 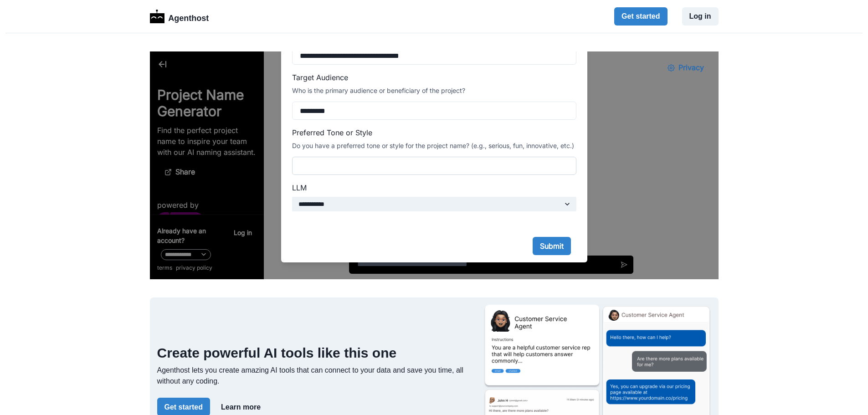 I want to click on p: Agenthost lets you create amazing AI tools that can connect to your data and save you time, all w..., so click(x=317, y=376).